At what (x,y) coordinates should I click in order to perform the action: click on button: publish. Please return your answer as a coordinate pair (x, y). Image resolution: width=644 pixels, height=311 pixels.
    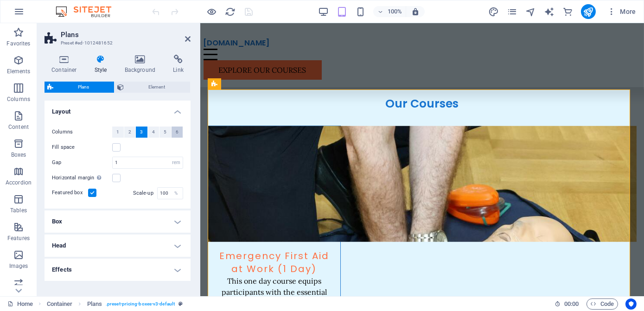
    Looking at the image, I should click on (588, 11).